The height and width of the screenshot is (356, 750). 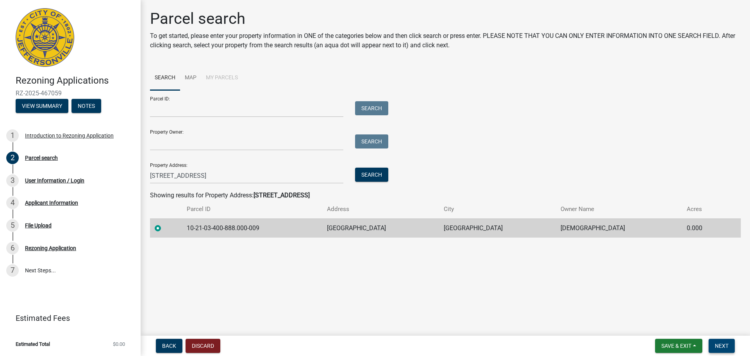 I want to click on td: 10-21-03-400-888.000-009, so click(x=252, y=228).